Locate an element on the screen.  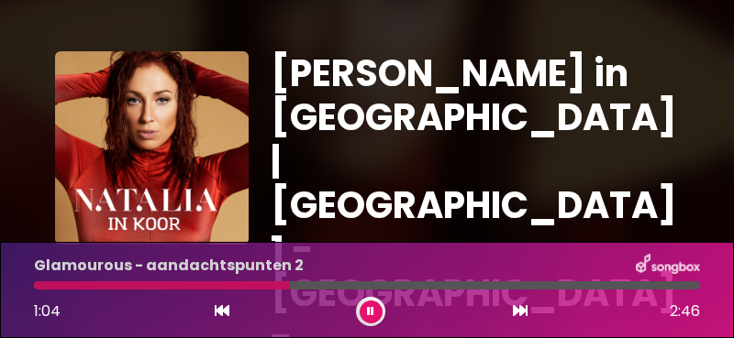
span: 1:04 is located at coordinates (47, 311).